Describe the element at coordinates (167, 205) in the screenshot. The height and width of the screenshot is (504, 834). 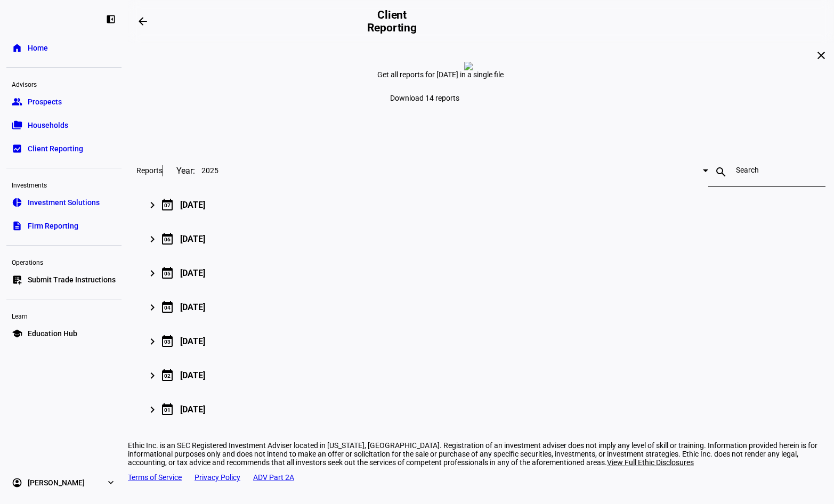
I see `div: 07` at that location.